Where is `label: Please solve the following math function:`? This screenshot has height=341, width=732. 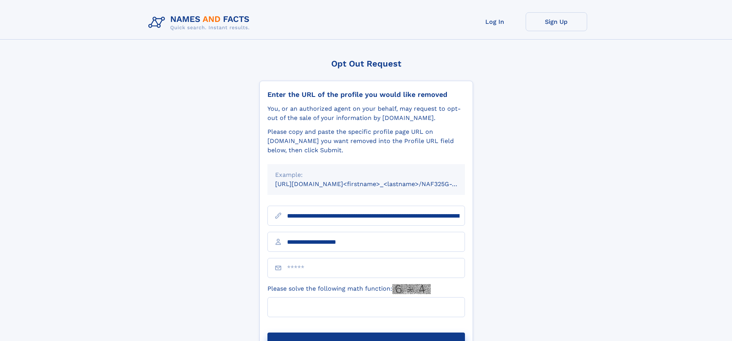 label: Please solve the following math function: is located at coordinates (349, 289).